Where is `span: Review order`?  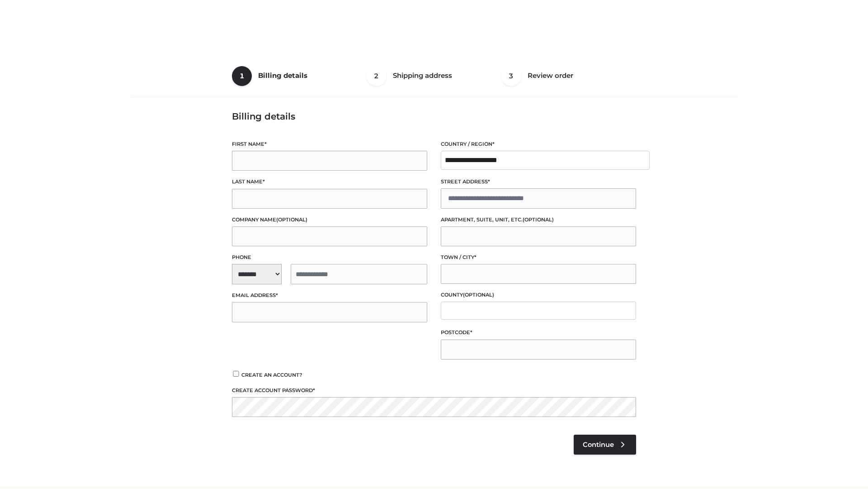
span: Review order is located at coordinates (551, 75).